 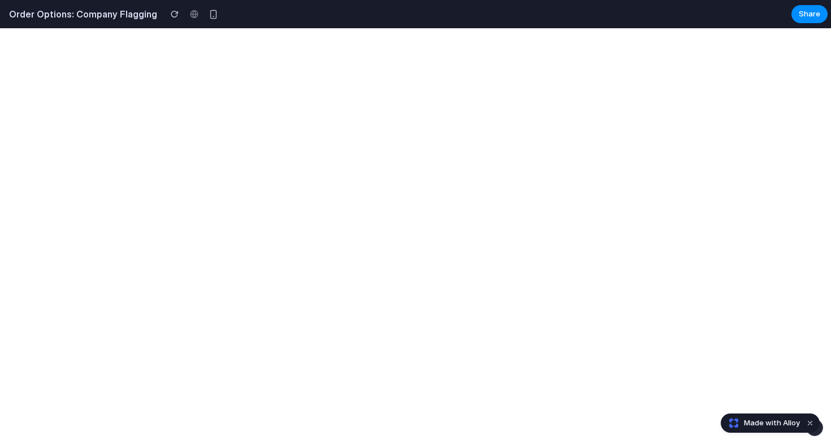 What do you see at coordinates (810, 14) in the screenshot?
I see `button: Share` at bounding box center [810, 14].